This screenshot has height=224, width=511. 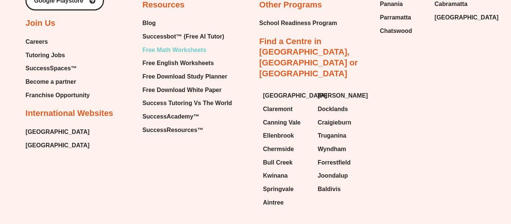 What do you see at coordinates (332, 149) in the screenshot?
I see `span: Wyndham` at bounding box center [332, 149].